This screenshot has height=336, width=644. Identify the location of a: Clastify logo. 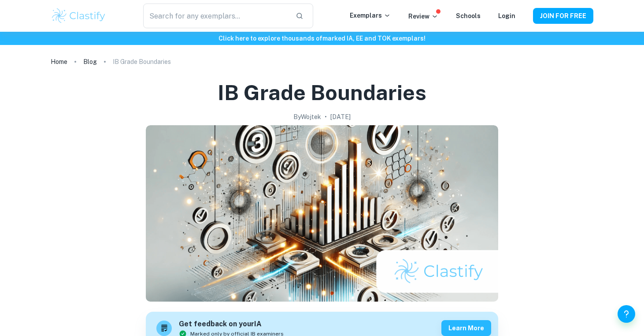
(78, 16).